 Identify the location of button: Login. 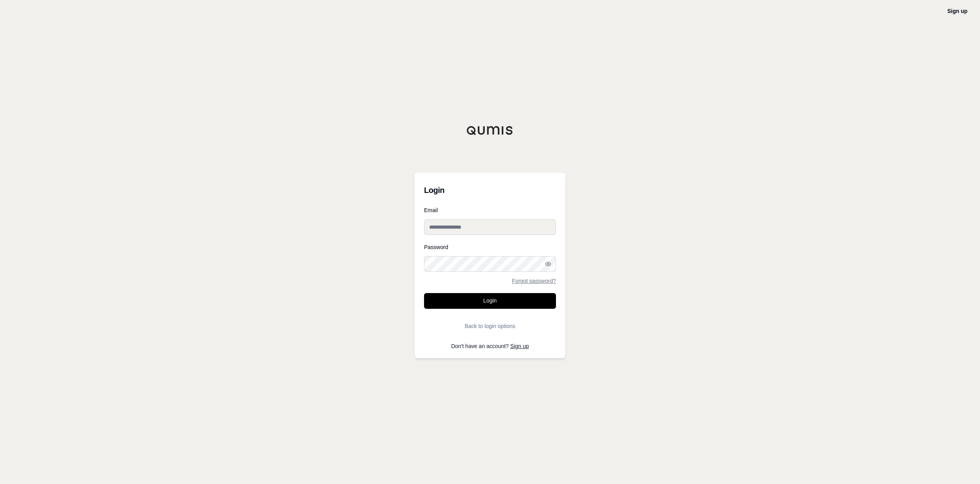
(490, 301).